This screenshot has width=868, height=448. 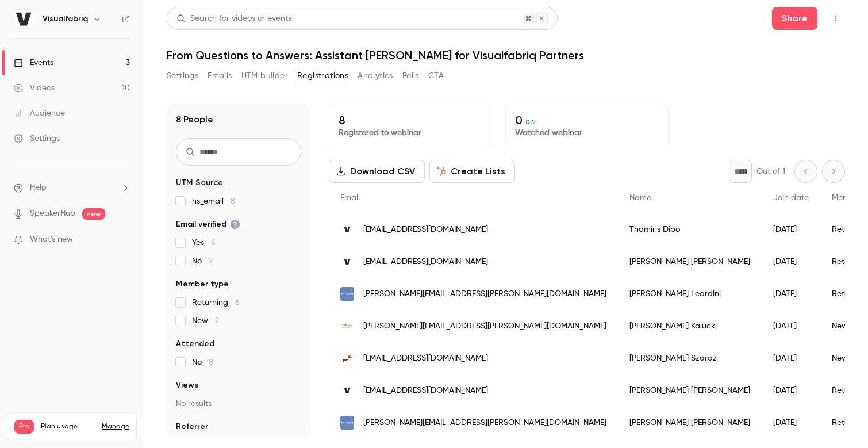 What do you see at coordinates (410, 133) in the screenshot?
I see `p: Registered to webinar` at bounding box center [410, 133].